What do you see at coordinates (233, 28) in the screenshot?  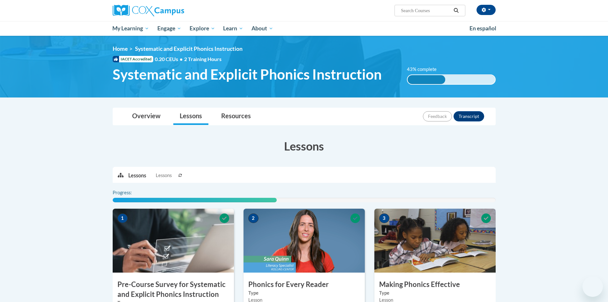 I see `a: Learn` at bounding box center [233, 28].